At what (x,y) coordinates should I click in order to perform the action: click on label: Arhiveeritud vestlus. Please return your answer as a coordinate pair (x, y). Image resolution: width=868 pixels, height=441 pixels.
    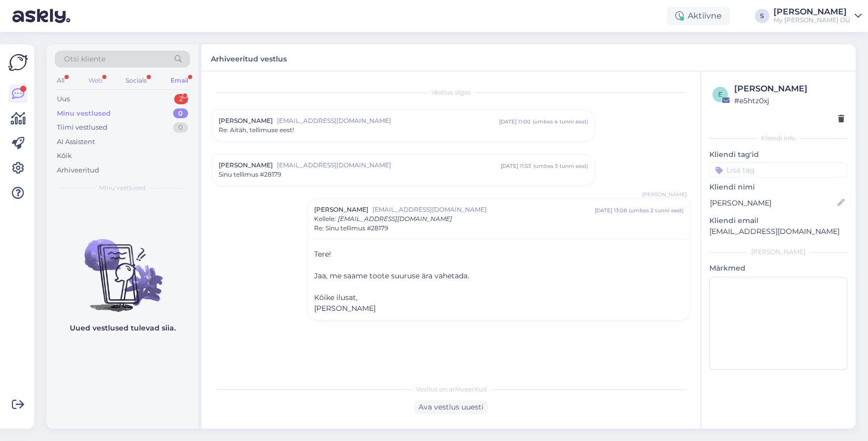
    Looking at the image, I should click on (248, 57).